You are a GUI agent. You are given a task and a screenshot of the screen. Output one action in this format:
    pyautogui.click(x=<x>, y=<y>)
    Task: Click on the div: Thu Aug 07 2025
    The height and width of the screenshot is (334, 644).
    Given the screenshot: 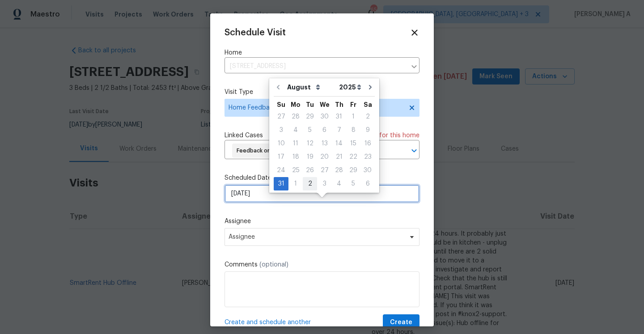 What is the action you would take?
    pyautogui.click(x=339, y=131)
    